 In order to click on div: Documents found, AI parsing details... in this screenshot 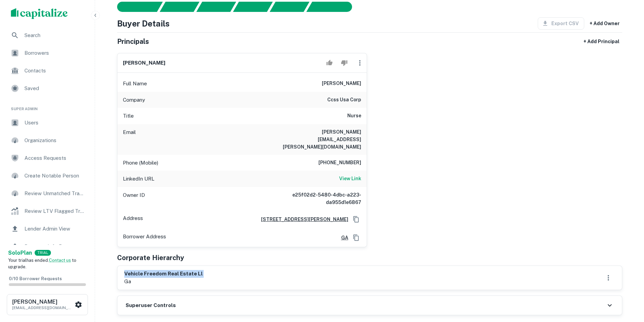, I will do `click(216, 7)`.